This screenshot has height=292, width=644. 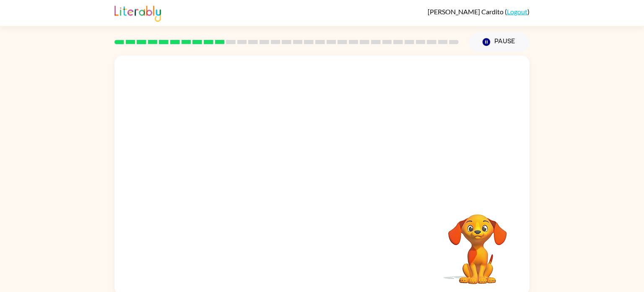 I want to click on button: Pause, so click(x=499, y=42).